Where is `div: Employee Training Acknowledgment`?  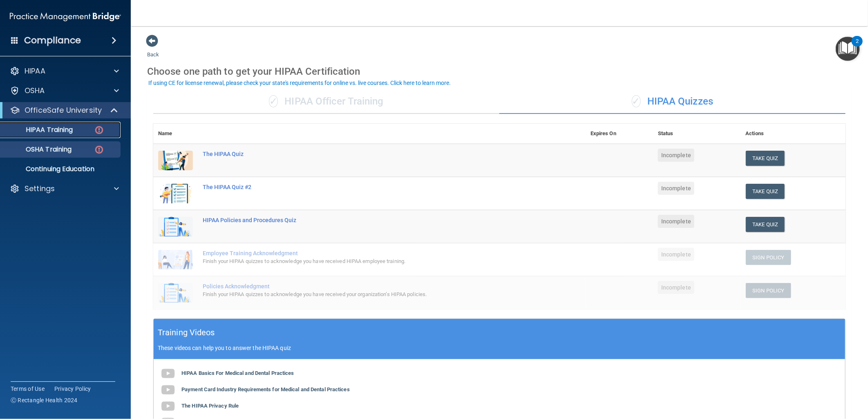 div: Employee Training Acknowledgment is located at coordinates (373, 253).